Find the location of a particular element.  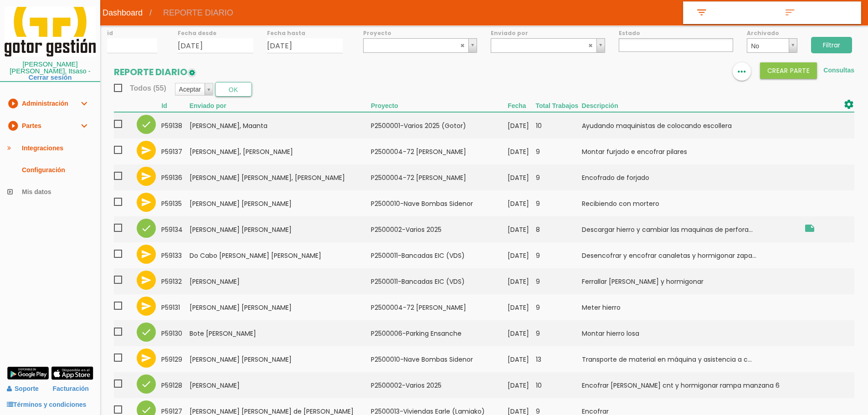

img: google-play.png is located at coordinates (28, 373).